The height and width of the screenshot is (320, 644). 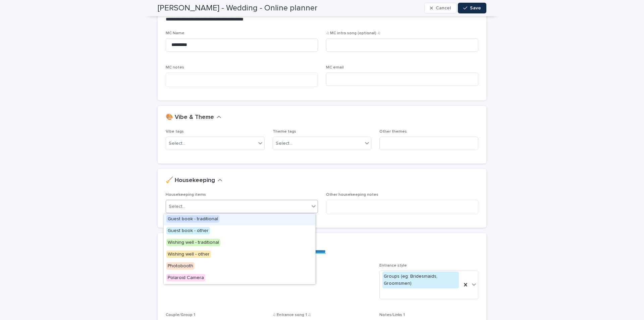 What do you see at coordinates (240, 266) in the screenshot?
I see `div: Photobooth` at bounding box center [240, 266].